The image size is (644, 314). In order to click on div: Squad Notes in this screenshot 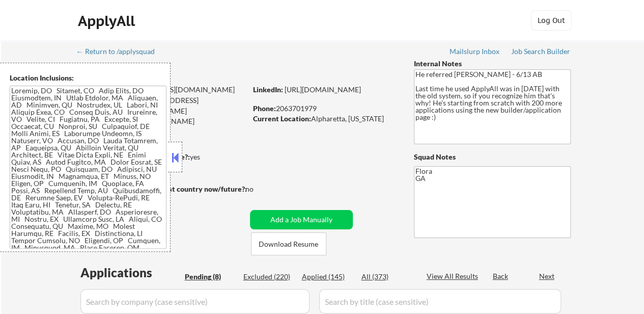, I will do `click(493, 157)`.